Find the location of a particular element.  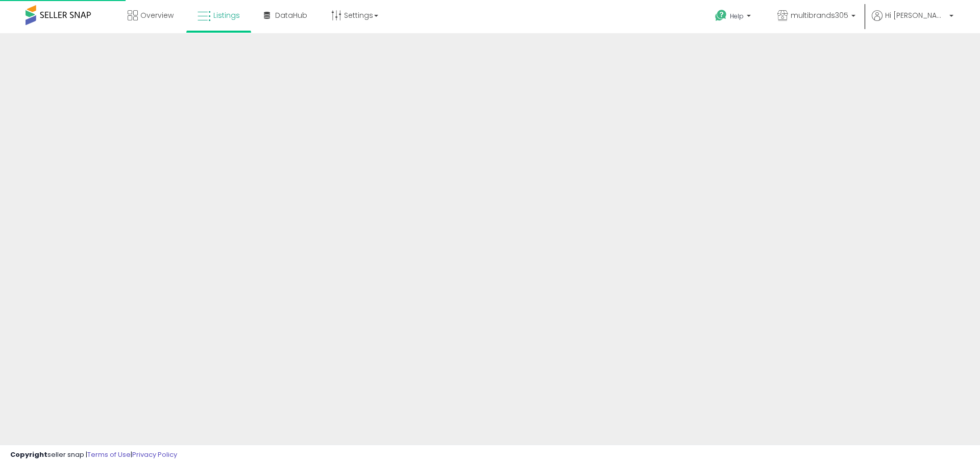

a: Terms of Use is located at coordinates (109, 455).